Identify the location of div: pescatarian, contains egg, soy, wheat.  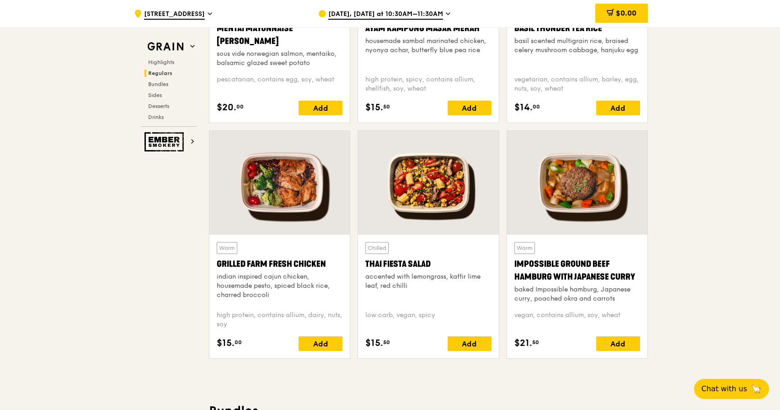
(280, 84).